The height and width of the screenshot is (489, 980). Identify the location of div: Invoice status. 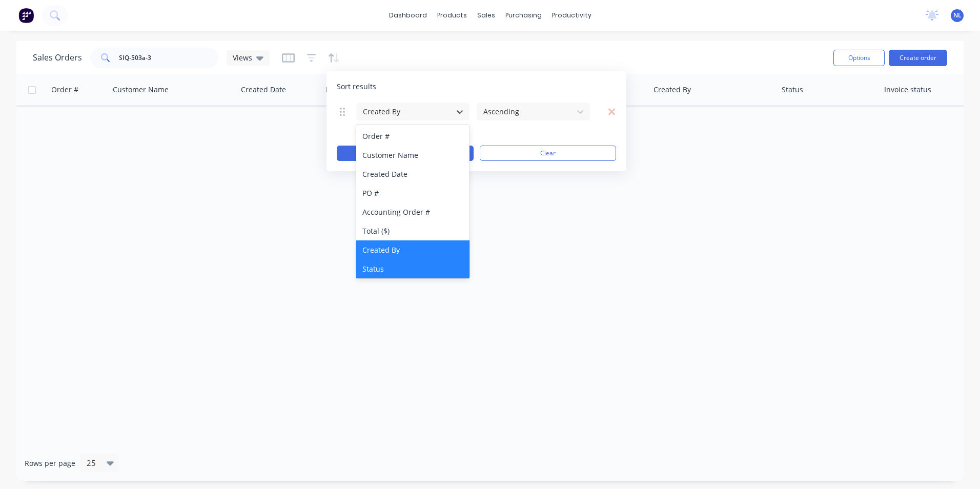
(908, 90).